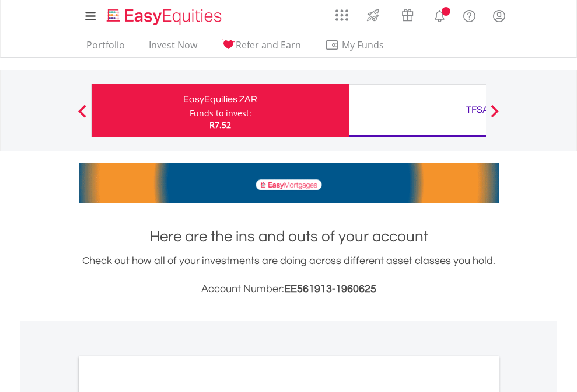  Describe the element at coordinates (261, 48) in the screenshot. I see `a: Refer and Earn` at that location.